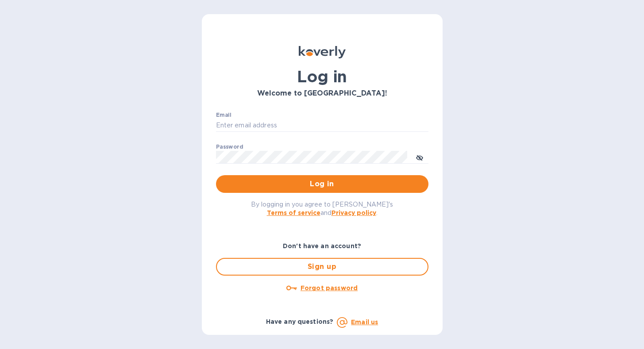  Describe the element at coordinates (293, 213) in the screenshot. I see `a: Terms of service` at that location.